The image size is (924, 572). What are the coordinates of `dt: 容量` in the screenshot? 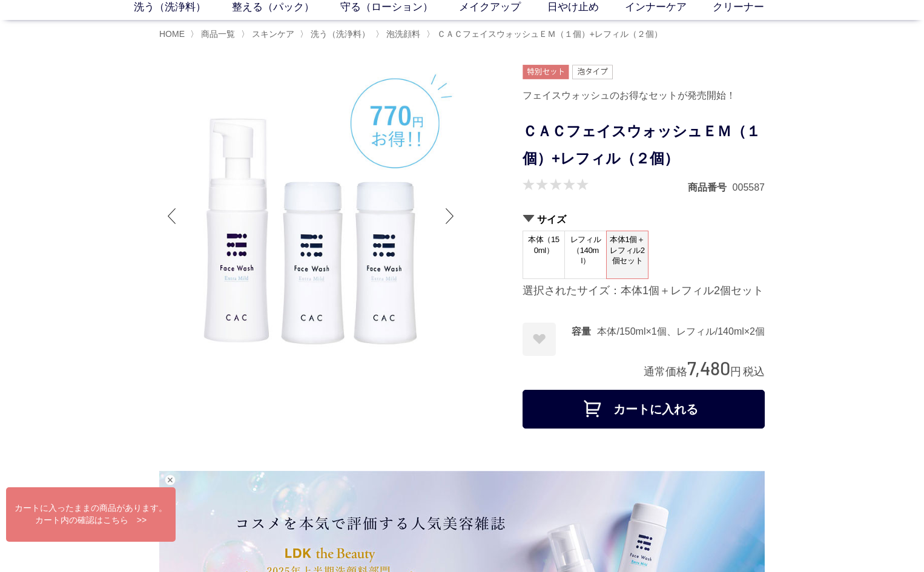 It's located at (585, 331).